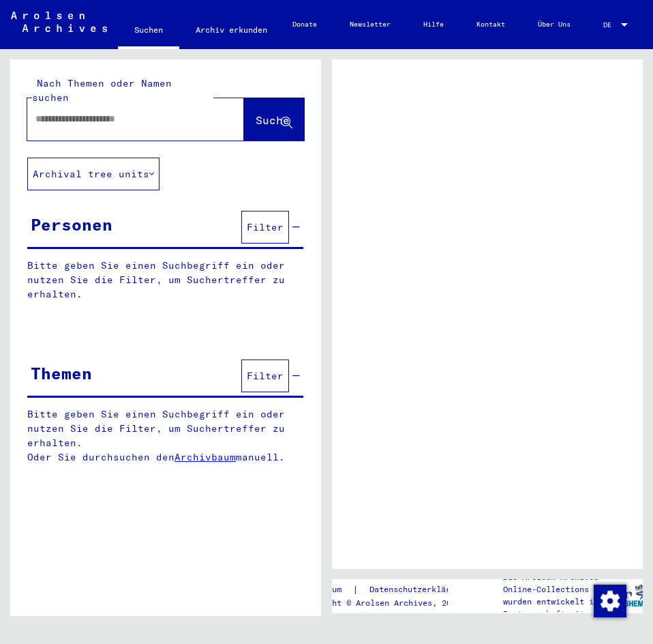  Describe the element at coordinates (59, 22) in the screenshot. I see `img: Arolsen_neg.svg` at that location.